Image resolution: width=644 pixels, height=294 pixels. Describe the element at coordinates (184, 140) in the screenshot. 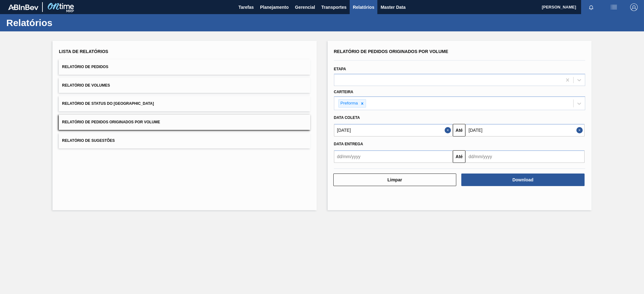

I see `button: Relatório de Sugestões` at that location.